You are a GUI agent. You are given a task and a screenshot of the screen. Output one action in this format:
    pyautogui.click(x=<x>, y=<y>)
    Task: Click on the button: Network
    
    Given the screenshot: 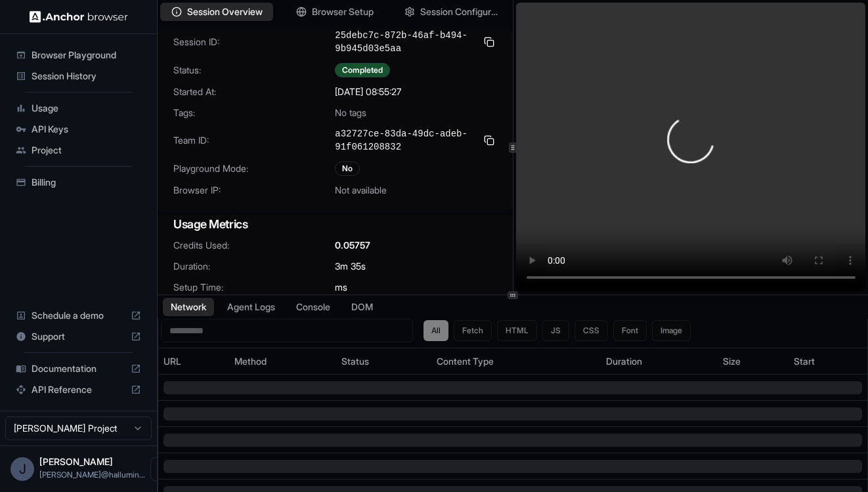 What is the action you would take?
    pyautogui.click(x=189, y=307)
    